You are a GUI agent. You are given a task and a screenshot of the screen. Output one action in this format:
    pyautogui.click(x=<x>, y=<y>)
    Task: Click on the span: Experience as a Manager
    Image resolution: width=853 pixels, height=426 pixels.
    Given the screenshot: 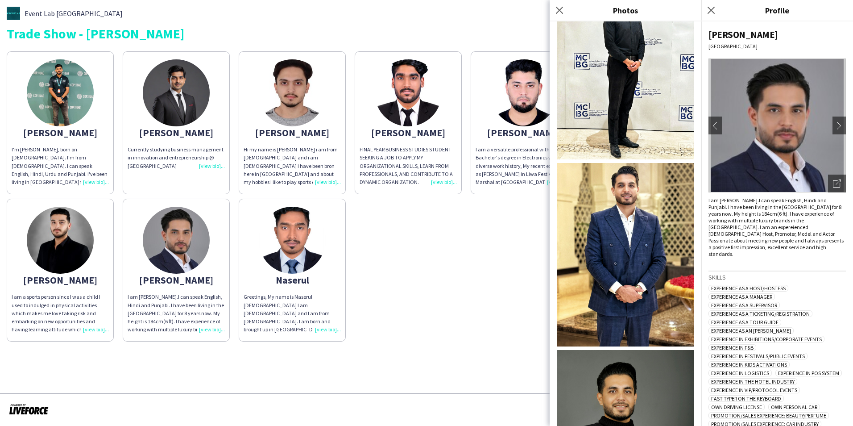 What is the action you would take?
    pyautogui.click(x=741, y=296)
    